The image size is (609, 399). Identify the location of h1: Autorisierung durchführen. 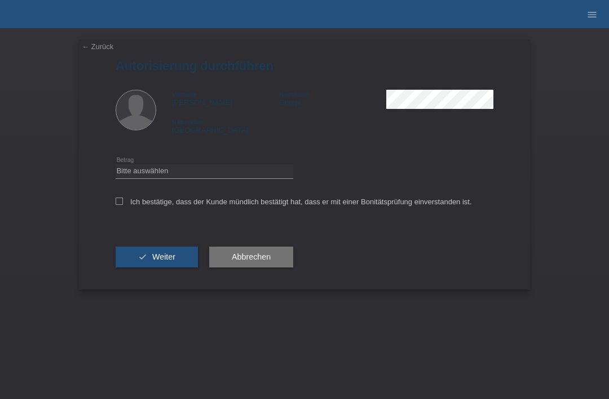
(305, 65).